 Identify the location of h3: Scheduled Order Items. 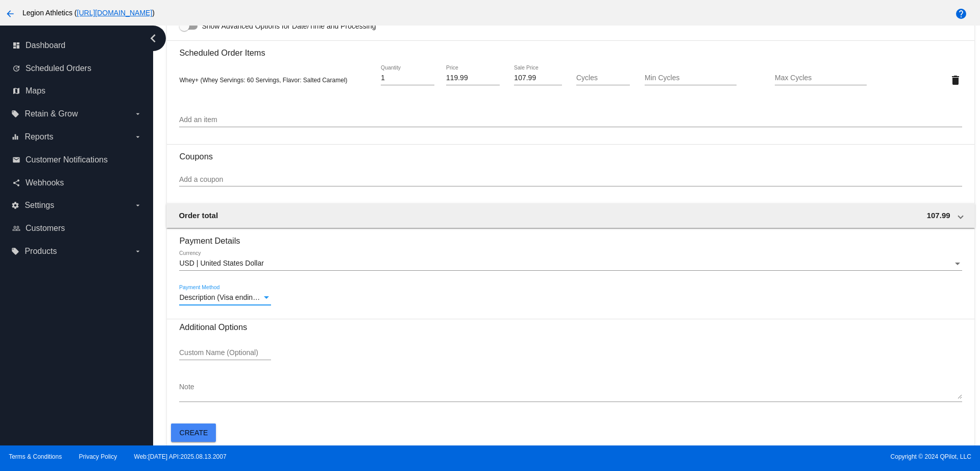
(570, 49).